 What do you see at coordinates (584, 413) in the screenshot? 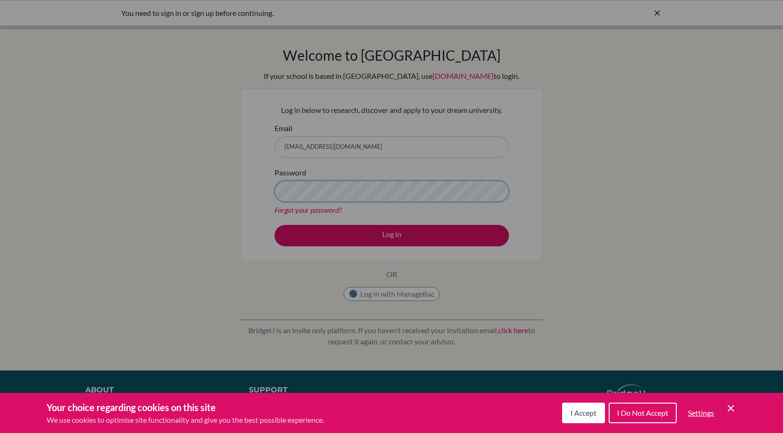
I see `button: I Accept` at bounding box center [584, 413].